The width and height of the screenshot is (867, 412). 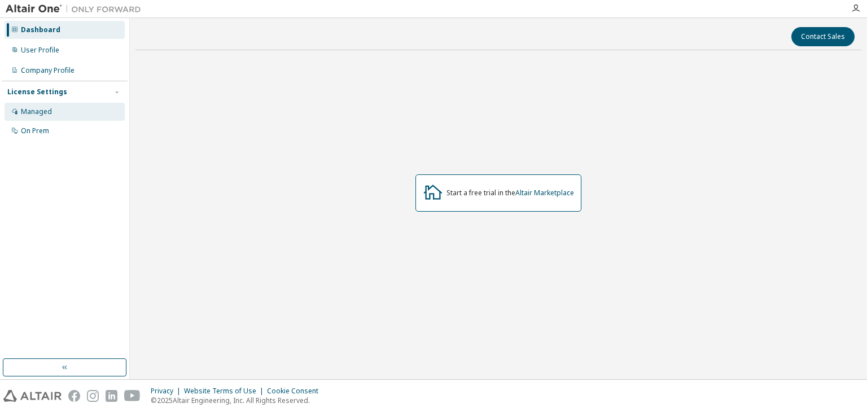 I want to click on div: Managed, so click(x=36, y=112).